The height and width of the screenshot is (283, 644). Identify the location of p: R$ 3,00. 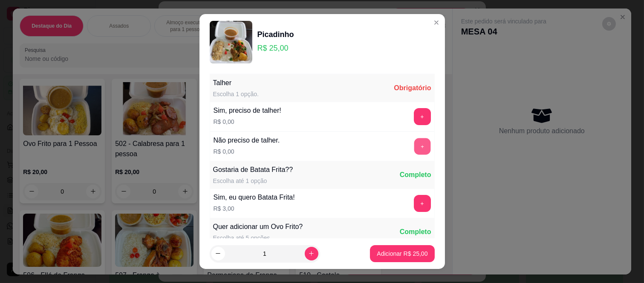
(254, 209).